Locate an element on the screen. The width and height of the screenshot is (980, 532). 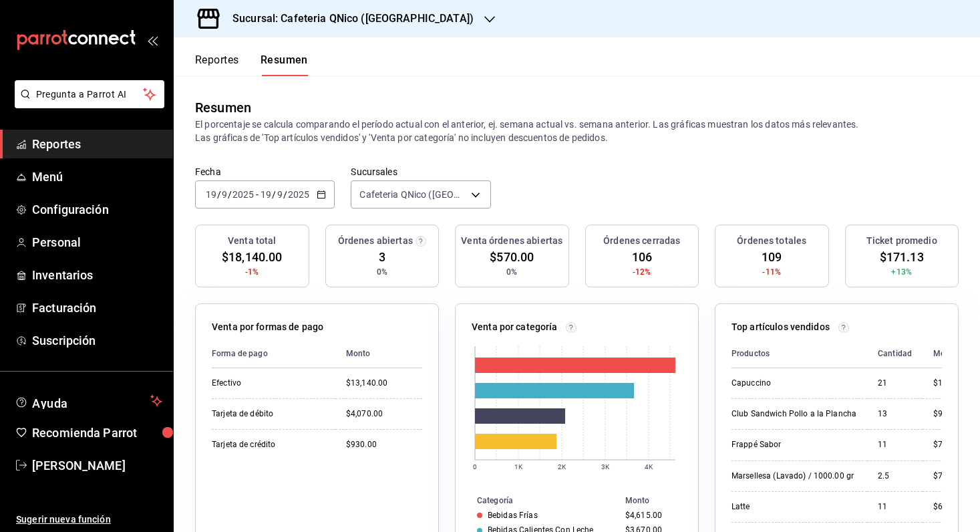
div: Frappé Sabor is located at coordinates (794, 444).